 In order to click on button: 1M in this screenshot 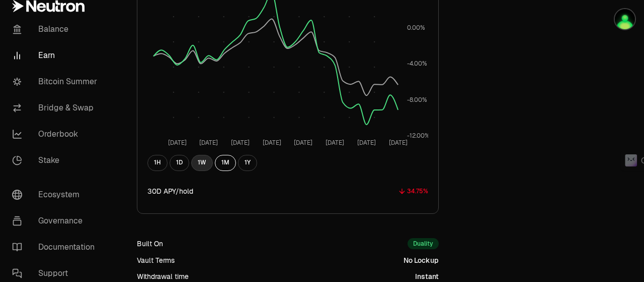, I will do `click(226, 163)`.